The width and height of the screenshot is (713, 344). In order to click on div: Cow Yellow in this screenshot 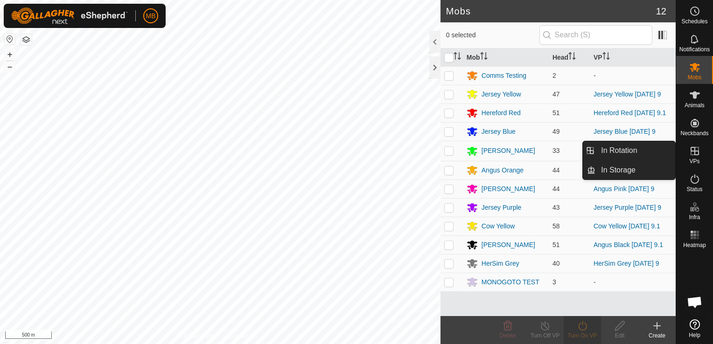, I will do `click(498, 226)`.